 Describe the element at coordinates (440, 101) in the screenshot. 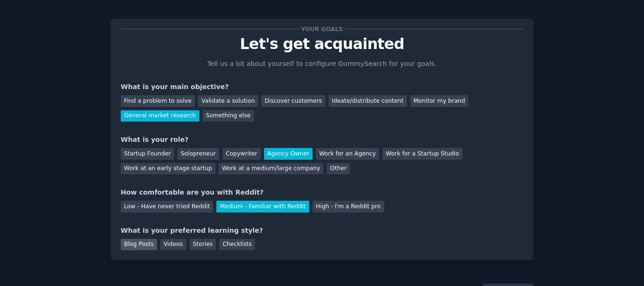

I see `div: Monitor my brand` at that location.